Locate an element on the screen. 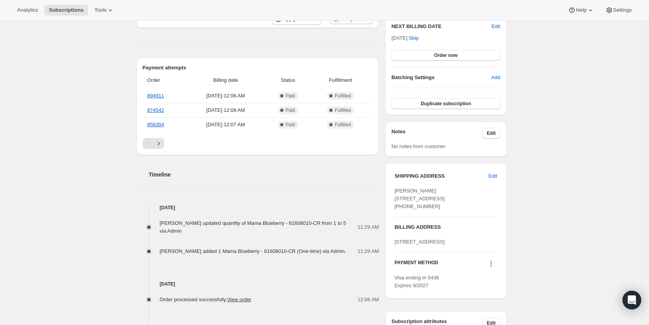  span: Billing date is located at coordinates (225, 80).